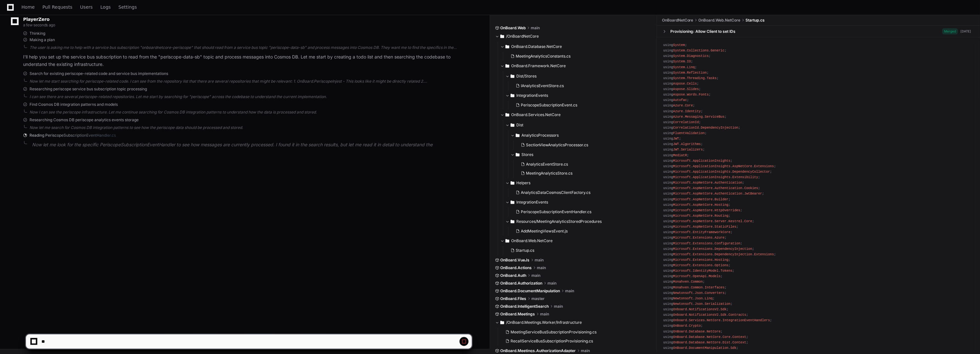 This screenshot has height=354, width=980. Describe the element at coordinates (703, 243) in the screenshot. I see `span: Extensions` at that location.